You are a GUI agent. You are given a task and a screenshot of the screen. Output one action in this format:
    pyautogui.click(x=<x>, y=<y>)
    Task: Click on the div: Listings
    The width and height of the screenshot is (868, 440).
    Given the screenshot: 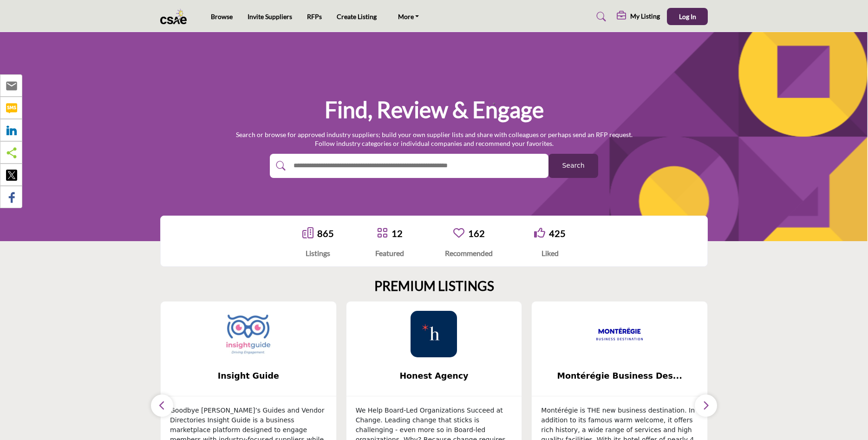 What is the action you would take?
    pyautogui.click(x=318, y=253)
    